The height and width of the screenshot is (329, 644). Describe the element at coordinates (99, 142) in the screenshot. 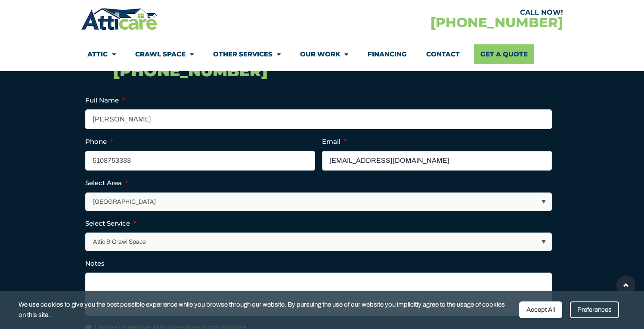

I see `label: Phone` at that location.